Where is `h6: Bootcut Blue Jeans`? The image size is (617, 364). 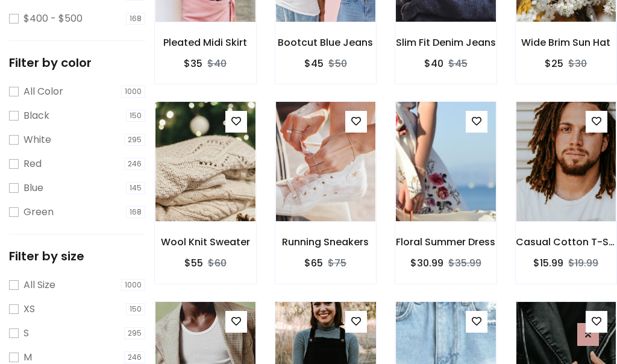
h6: Bootcut Blue Jeans is located at coordinates (326, 42).